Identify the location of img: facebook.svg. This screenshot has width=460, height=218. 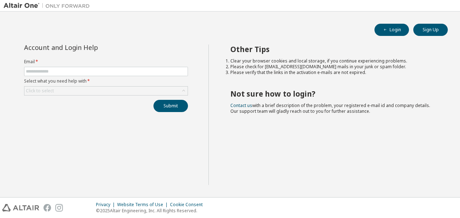
(47, 208).